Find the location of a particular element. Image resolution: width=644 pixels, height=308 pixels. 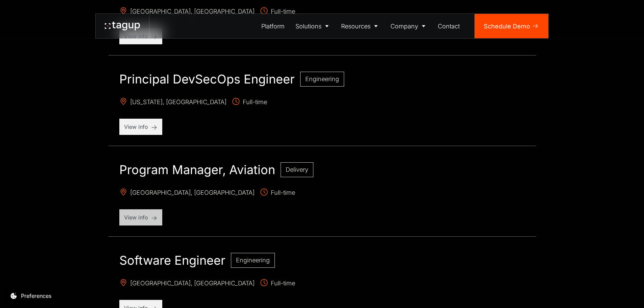

h2: Principal DevSecOps Engineer is located at coordinates (207, 79).